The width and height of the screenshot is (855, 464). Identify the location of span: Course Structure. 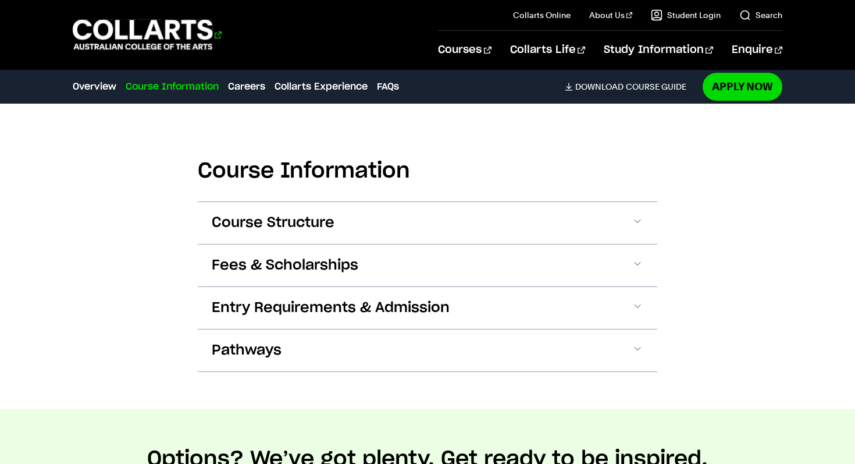
(273, 223).